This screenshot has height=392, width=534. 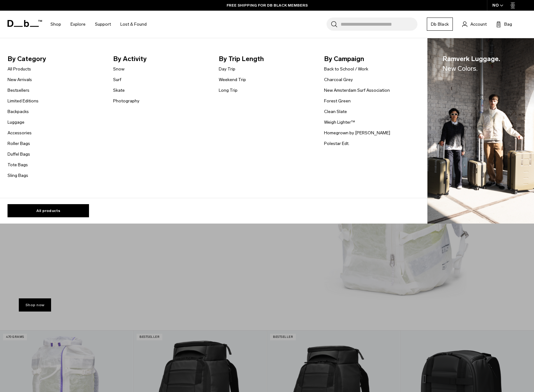 I want to click on a: Skate, so click(x=119, y=91).